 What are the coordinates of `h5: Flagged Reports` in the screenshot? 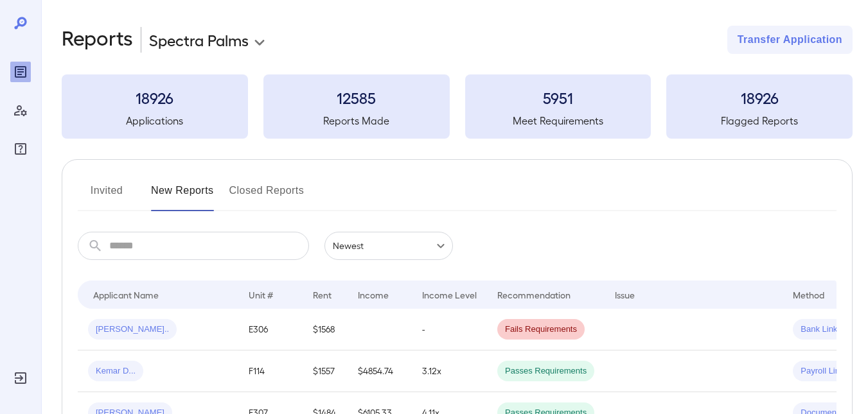 It's located at (759, 121).